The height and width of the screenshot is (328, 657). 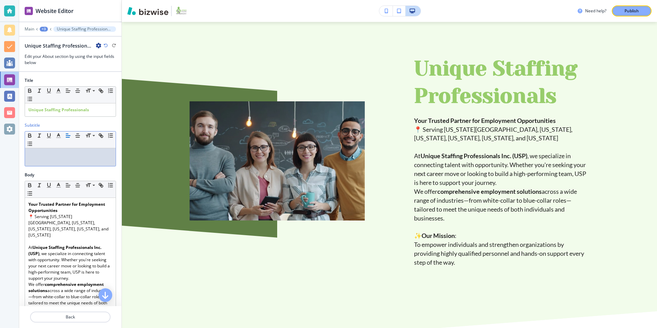 I want to click on h3: Edit your About section by using the input fields below, so click(x=70, y=60).